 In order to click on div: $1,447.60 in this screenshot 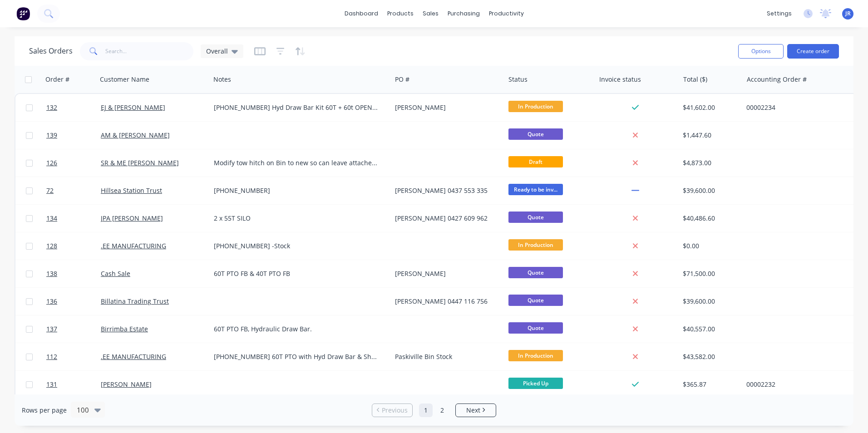, I will do `click(710, 135)`.